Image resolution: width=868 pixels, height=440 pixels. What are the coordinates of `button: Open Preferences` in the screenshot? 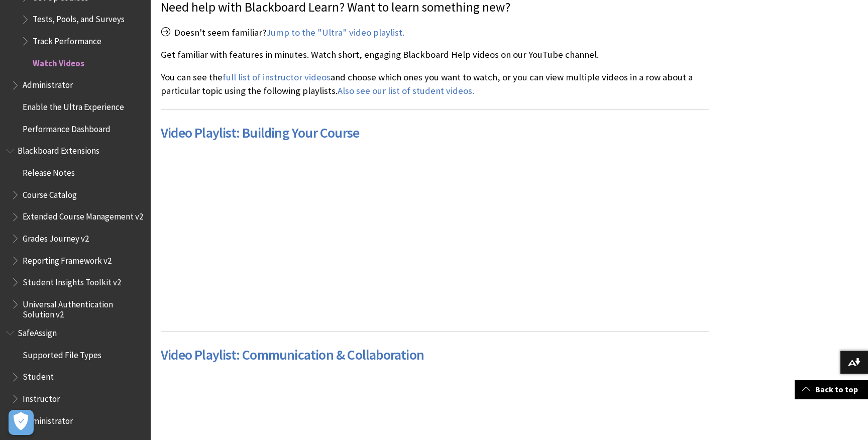 It's located at (21, 423).